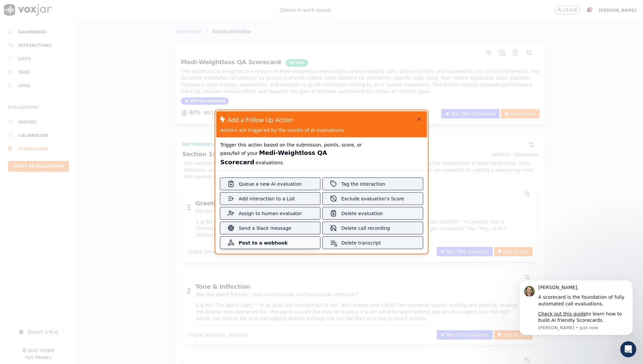 The image size is (643, 364). Describe the element at coordinates (270, 199) in the screenshot. I see `button: Add interaction to a List` at that location.